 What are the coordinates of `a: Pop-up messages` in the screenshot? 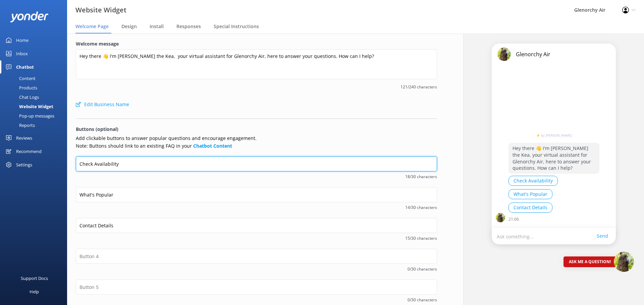 It's located at (36, 116).